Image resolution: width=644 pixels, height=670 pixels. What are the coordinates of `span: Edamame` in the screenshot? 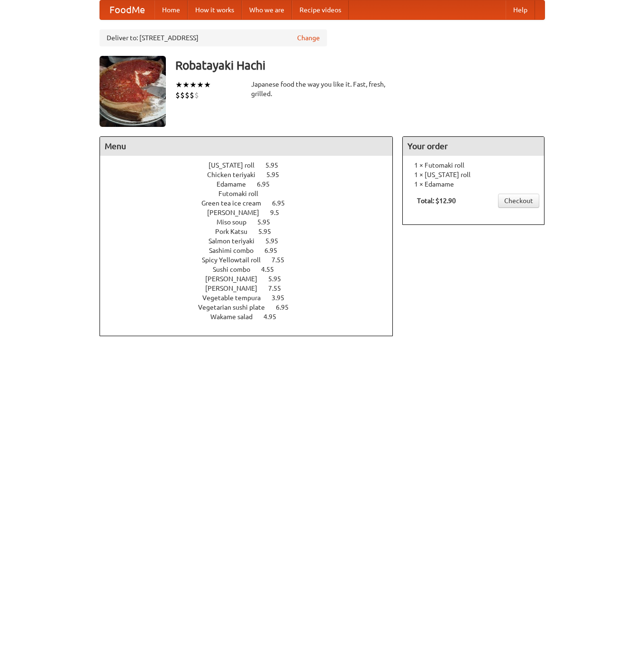 It's located at (236, 184).